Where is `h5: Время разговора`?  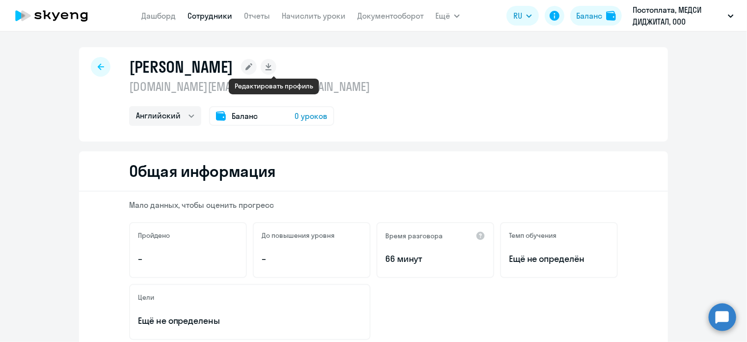
h5: Время разговора is located at coordinates (414, 236).